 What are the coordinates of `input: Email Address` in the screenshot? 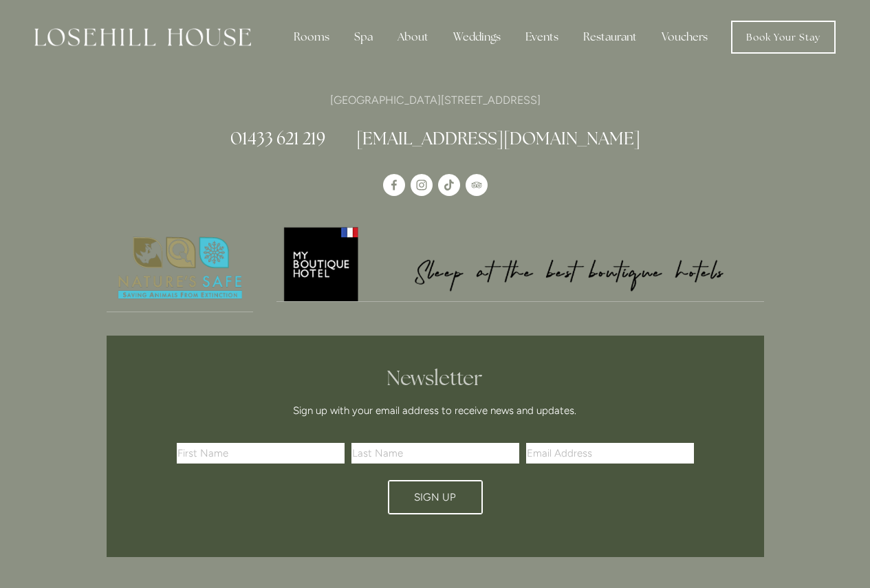 It's located at (610, 453).